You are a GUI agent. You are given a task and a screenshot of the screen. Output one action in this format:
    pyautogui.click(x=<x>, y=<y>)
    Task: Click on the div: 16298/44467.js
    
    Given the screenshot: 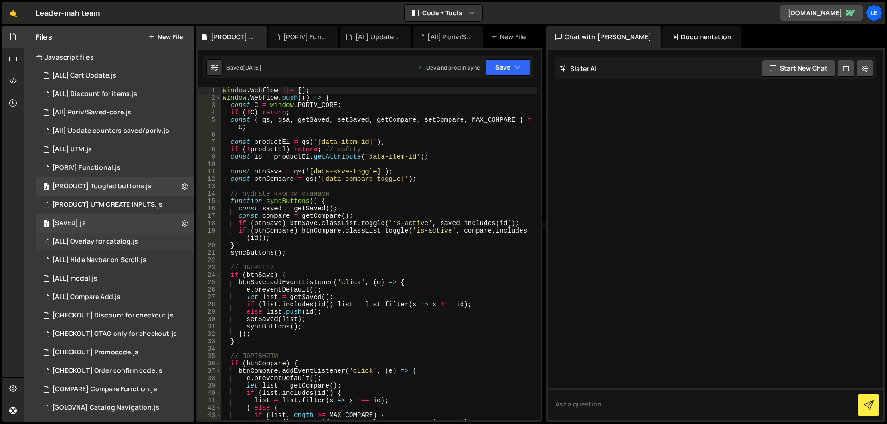 What is the action you would take?
    pyautogui.click(x=115, y=76)
    